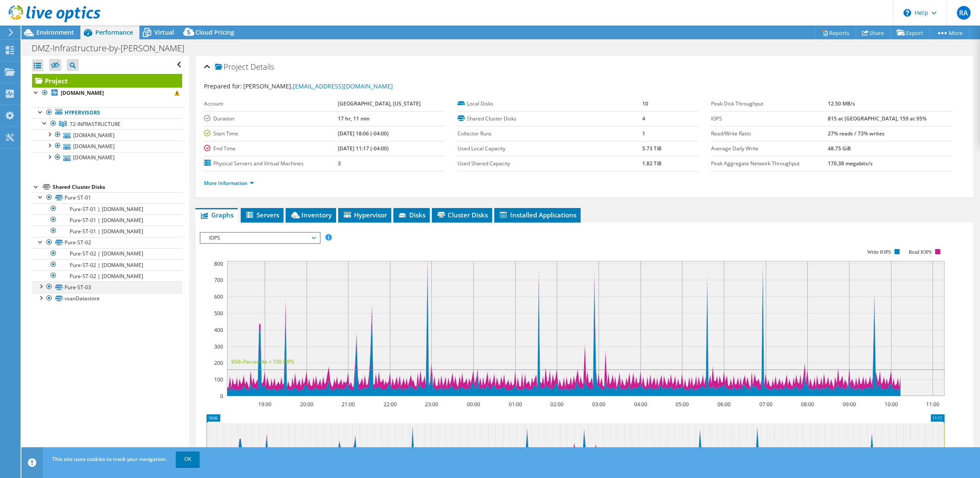 Image resolution: width=980 pixels, height=478 pixels. What do you see at coordinates (114, 32) in the screenshot?
I see `span: Performance` at bounding box center [114, 32].